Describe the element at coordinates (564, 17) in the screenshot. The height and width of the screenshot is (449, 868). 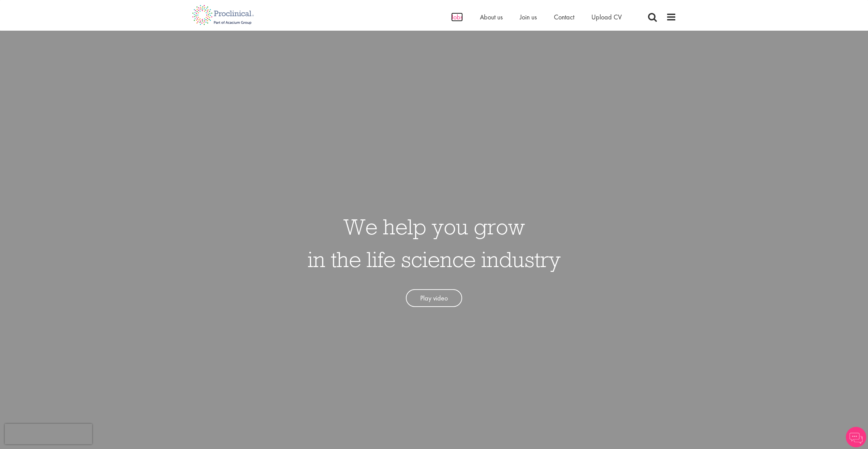
I see `a: Contact` at that location.